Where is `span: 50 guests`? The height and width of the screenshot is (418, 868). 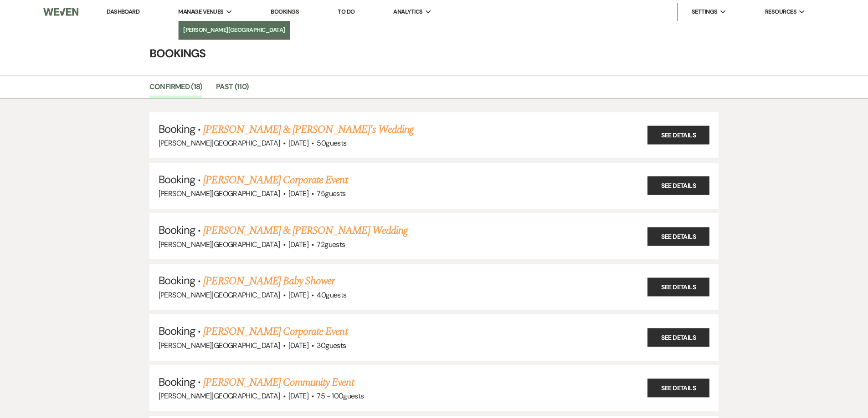
span: 50 guests is located at coordinates (332, 143).